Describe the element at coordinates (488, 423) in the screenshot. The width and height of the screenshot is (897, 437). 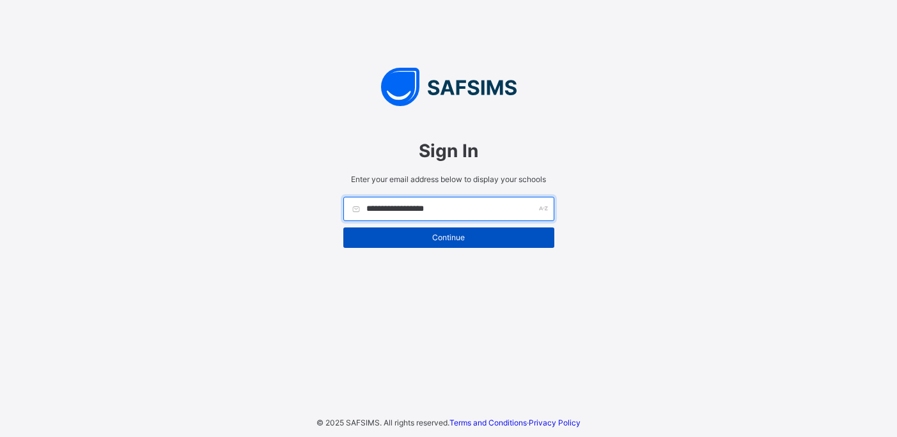
I see `a: Terms and Conditions` at that location.